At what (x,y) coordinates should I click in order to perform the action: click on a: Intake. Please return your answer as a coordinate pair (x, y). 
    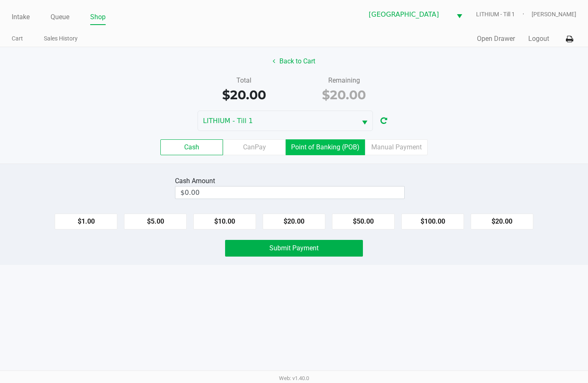
    Looking at the image, I should click on (20, 17).